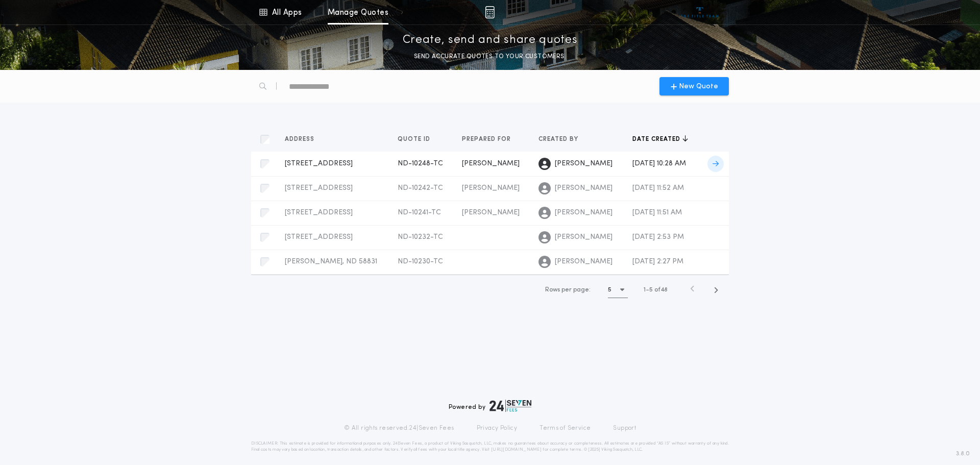 The image size is (980, 465). I want to click on button: New Quote, so click(694, 86).